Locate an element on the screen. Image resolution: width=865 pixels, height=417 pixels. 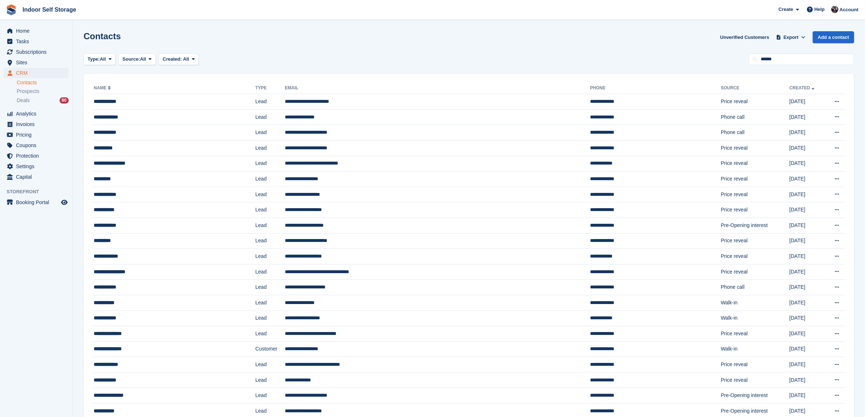
button: Source: All is located at coordinates (137, 59).